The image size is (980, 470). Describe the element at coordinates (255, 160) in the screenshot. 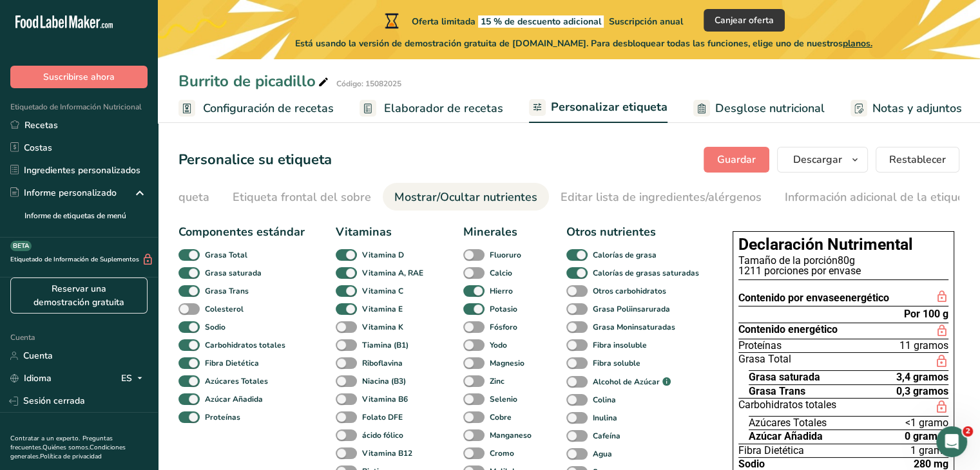

I see `font: Personalice su etiqueta` at that location.